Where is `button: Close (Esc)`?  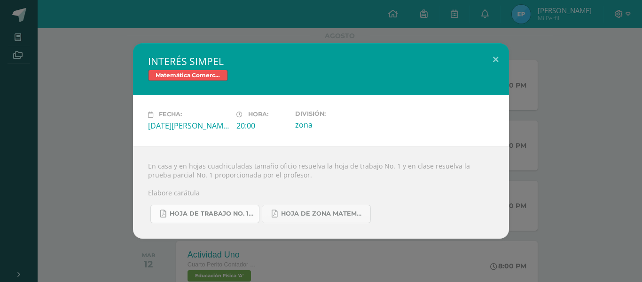
button: Close (Esc) is located at coordinates (496, 59).